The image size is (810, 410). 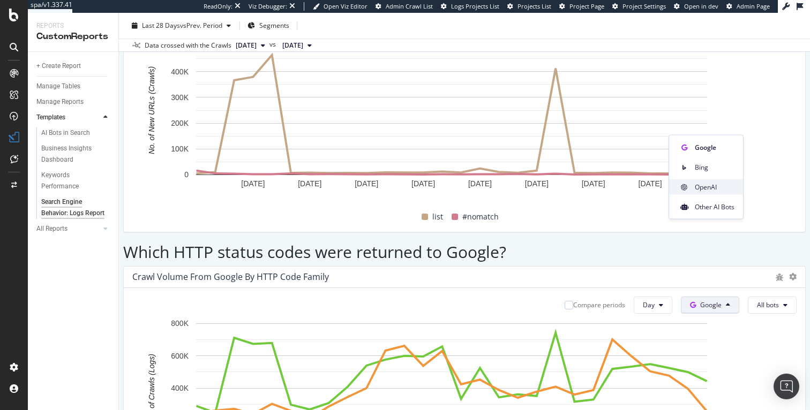 I want to click on div: A chart., so click(x=452, y=121).